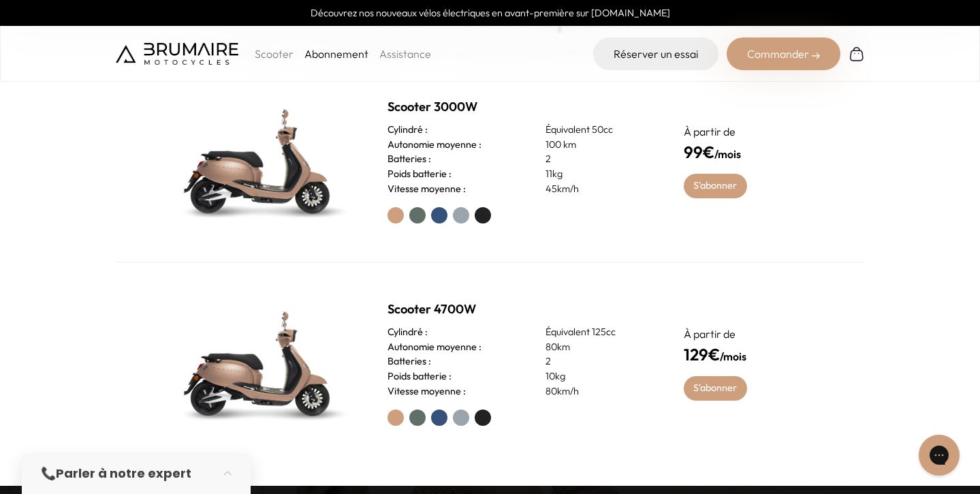 This screenshot has width=980, height=494. Describe the element at coordinates (783, 54) in the screenshot. I see `div: Commander` at that location.